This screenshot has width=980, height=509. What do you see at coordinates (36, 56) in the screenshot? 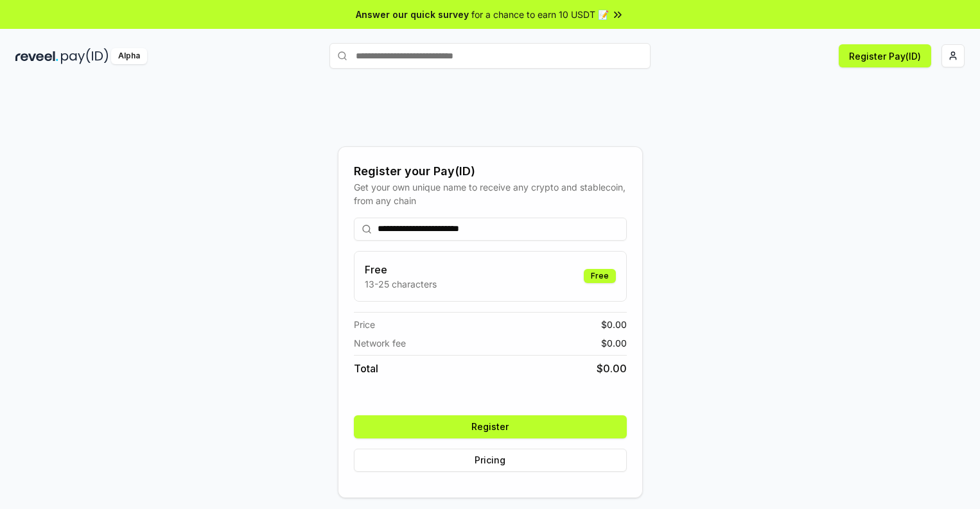
I see `img: reveel_dark` at bounding box center [36, 56].